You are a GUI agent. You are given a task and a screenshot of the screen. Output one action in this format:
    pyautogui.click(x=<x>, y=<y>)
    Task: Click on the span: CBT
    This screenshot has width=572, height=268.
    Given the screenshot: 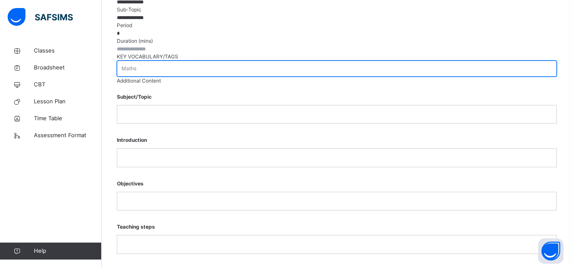 What is the action you would take?
    pyautogui.click(x=68, y=85)
    